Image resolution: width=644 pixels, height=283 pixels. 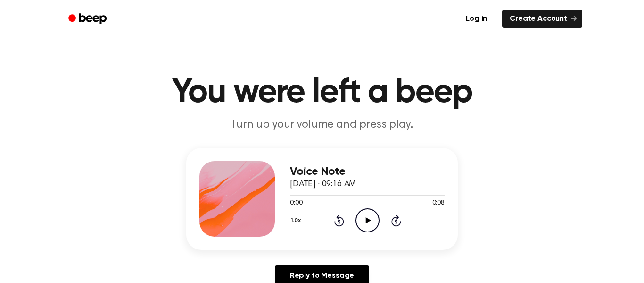 I want to click on p: Turn up your volume and press play., so click(x=322, y=125).